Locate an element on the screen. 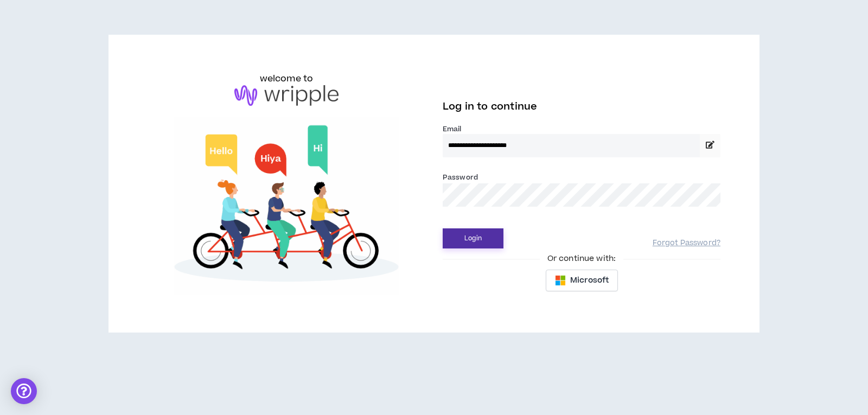 The image size is (868, 415). img: logo-brand.png is located at coordinates (286, 95).